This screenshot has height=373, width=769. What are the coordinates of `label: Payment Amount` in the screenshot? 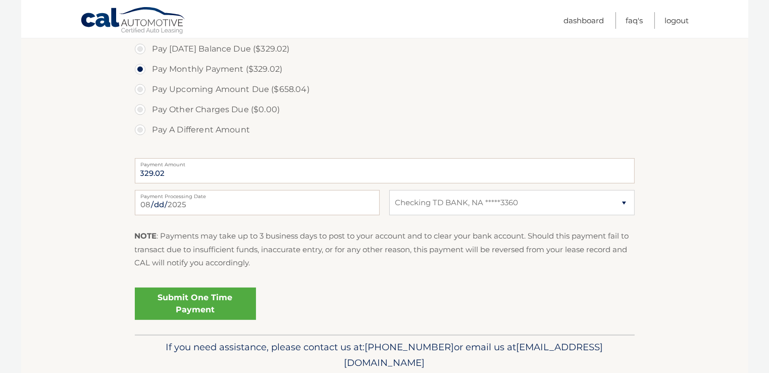 It's located at (385, 162).